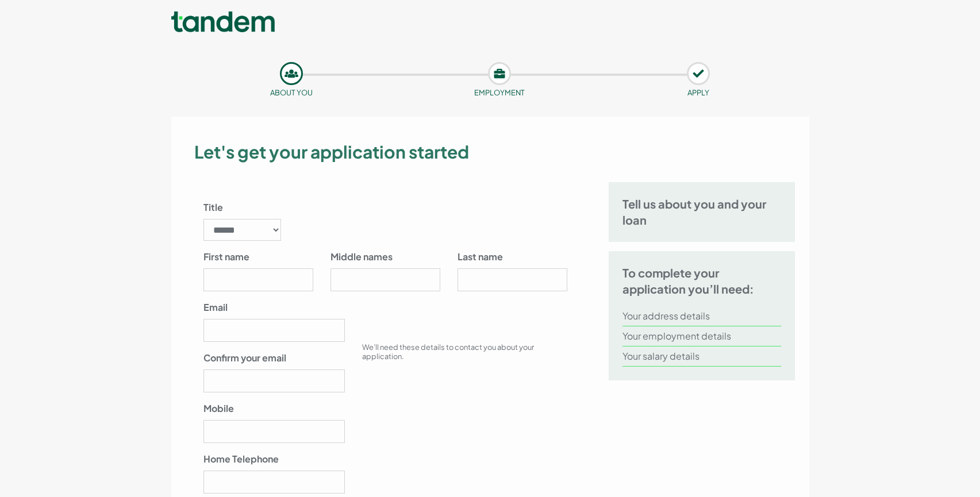 This screenshot has width=980, height=497. Describe the element at coordinates (698, 93) in the screenshot. I see `small: APPLY` at that location.